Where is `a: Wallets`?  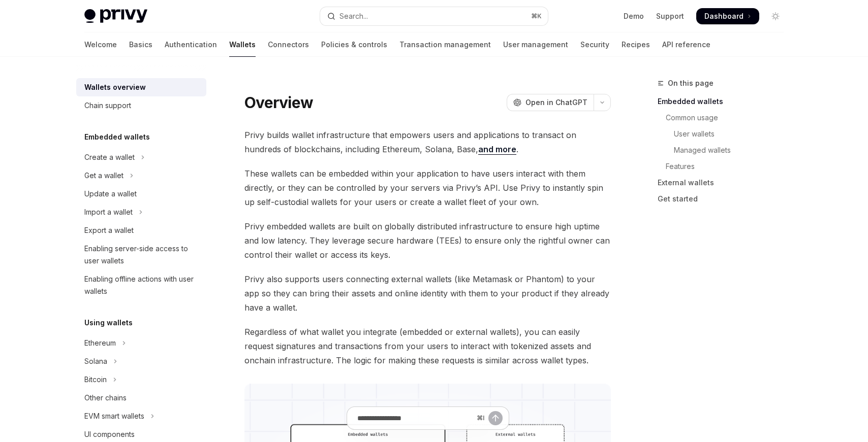
a: Wallets is located at coordinates (243, 45).